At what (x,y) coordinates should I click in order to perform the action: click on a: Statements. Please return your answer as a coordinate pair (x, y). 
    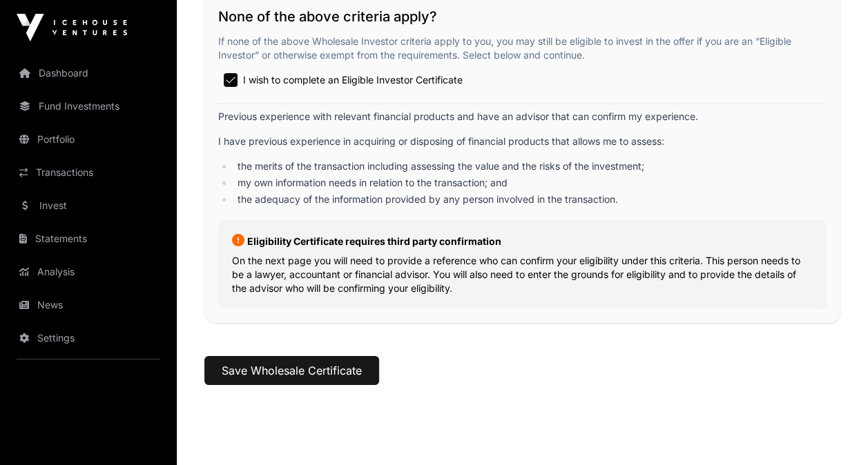
    Looking at the image, I should click on (88, 239).